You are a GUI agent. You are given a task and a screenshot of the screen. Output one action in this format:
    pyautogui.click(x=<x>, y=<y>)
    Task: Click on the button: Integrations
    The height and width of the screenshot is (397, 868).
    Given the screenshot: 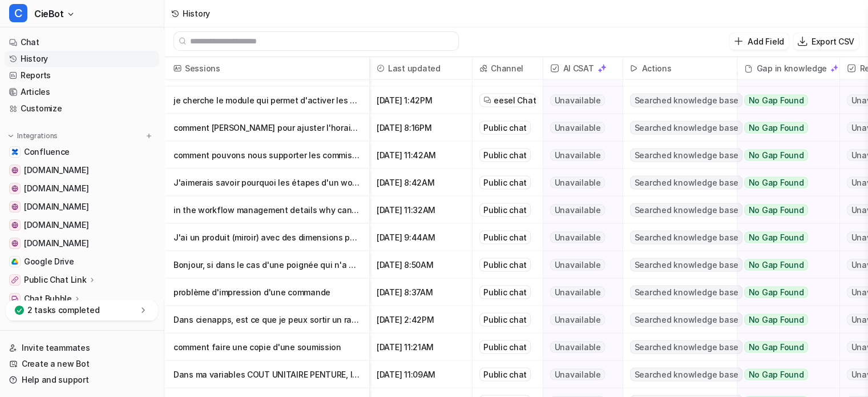 What is the action you would take?
    pyautogui.click(x=33, y=136)
    